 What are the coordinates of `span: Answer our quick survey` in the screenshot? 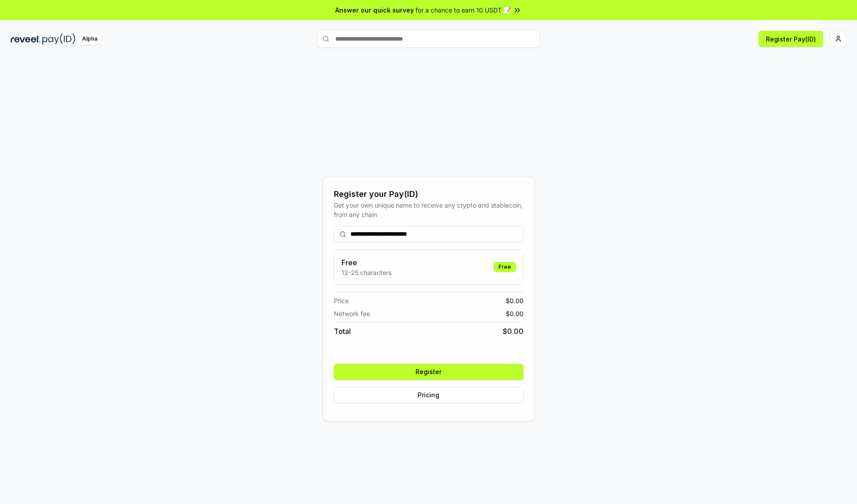 It's located at (375, 10).